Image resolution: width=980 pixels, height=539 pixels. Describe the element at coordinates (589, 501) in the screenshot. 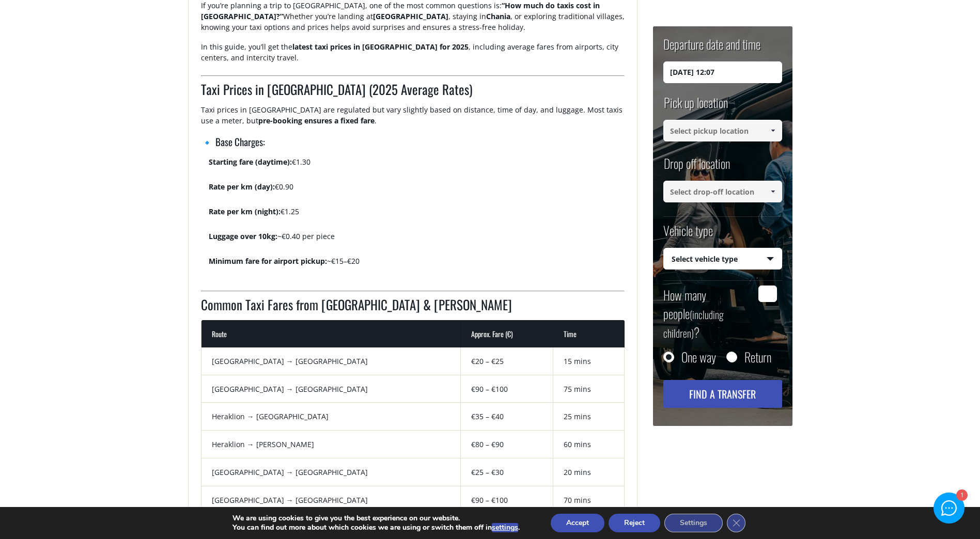

I see `td: 70 mins` at that location.